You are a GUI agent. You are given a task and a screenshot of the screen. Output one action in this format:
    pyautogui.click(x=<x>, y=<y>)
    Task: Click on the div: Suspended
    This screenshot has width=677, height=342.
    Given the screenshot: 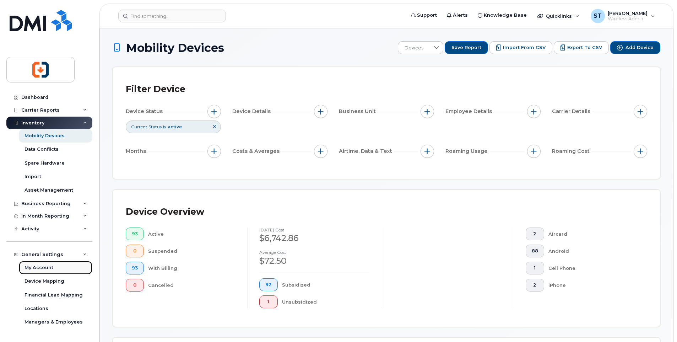 What is the action you would take?
    pyautogui.click(x=192, y=251)
    